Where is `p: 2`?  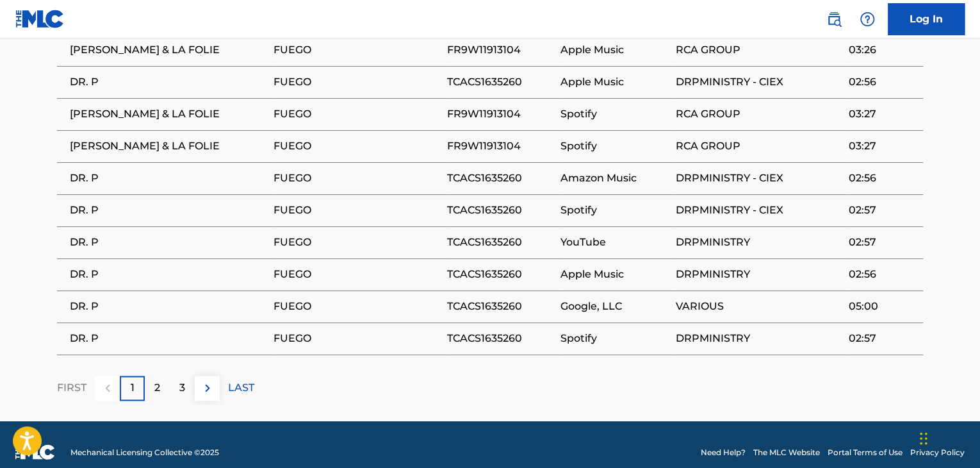
p: 2 is located at coordinates (157, 387).